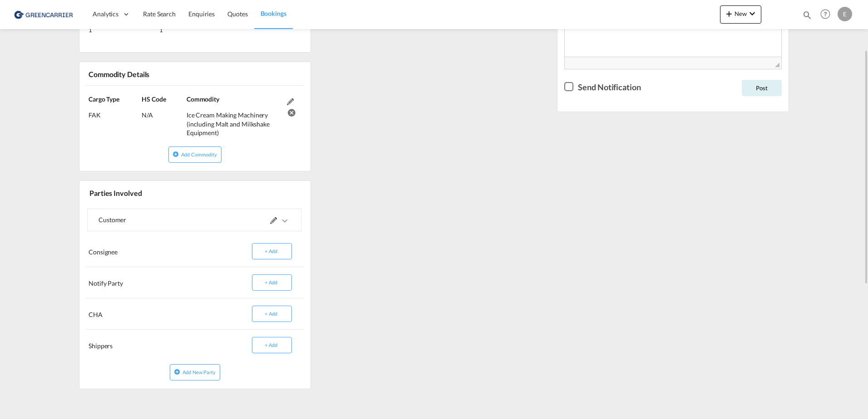 The width and height of the screenshot is (868, 419). What do you see at coordinates (807, 17) in the screenshot?
I see `div: icon-magnify` at bounding box center [807, 17].